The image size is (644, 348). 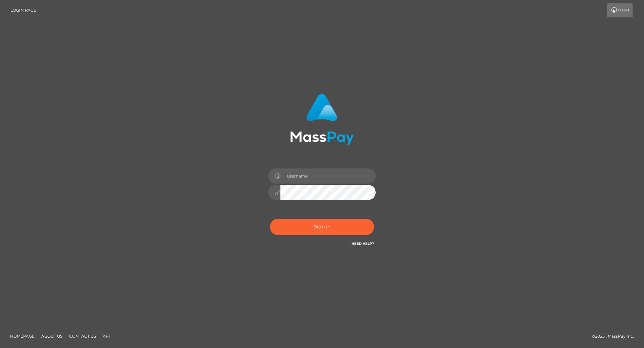 What do you see at coordinates (52, 336) in the screenshot?
I see `a: About Us` at bounding box center [52, 336].